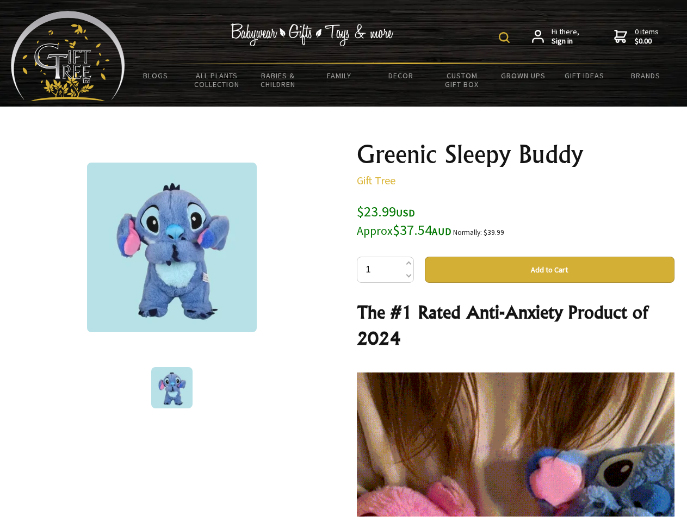 This screenshot has height=522, width=687. Describe the element at coordinates (405, 213) in the screenshot. I see `span: USD` at that location.